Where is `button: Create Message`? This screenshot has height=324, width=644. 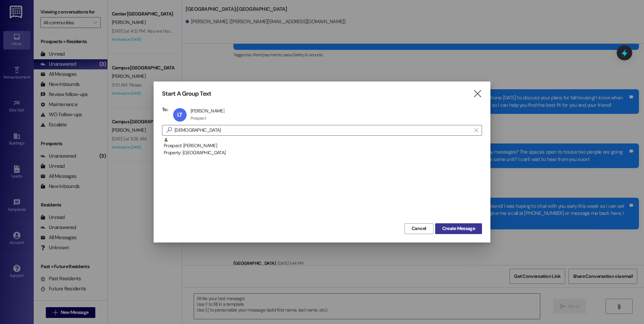 button: Create Message is located at coordinates (458, 228).